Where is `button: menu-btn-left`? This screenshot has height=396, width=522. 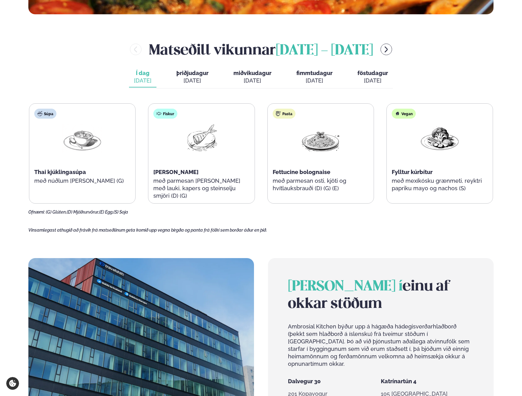 button: menu-btn-left is located at coordinates (135, 49).